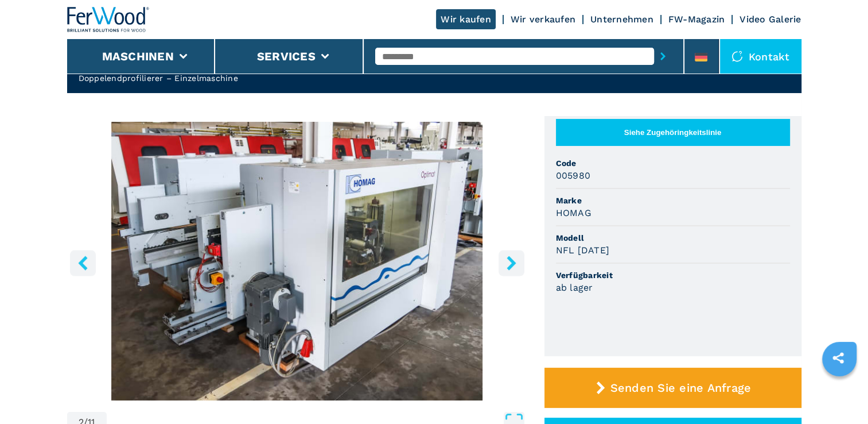 The image size is (868, 424). What do you see at coordinates (673, 163) in the screenshot?
I see `span: Code` at bounding box center [673, 163].